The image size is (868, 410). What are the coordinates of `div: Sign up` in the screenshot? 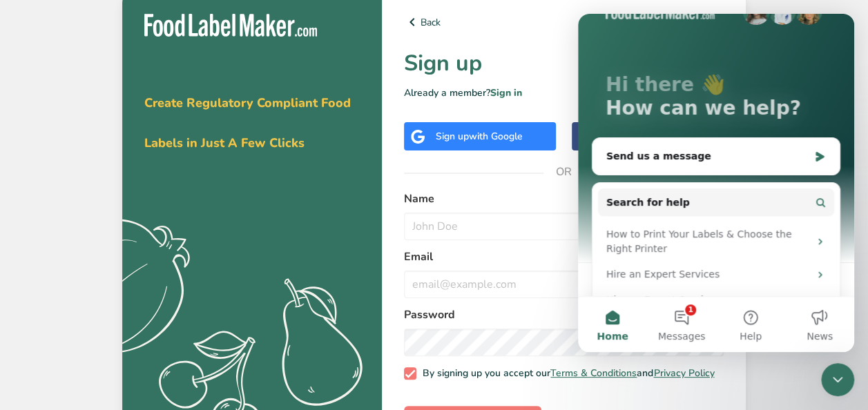 It's located at (479, 136).